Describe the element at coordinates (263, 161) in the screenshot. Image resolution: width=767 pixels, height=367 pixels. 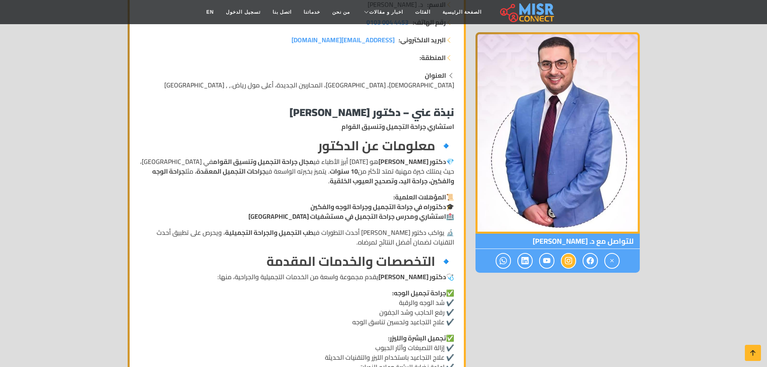
I see `strong: مجال جراحة التجميل وتنسيق القوام` at that location.